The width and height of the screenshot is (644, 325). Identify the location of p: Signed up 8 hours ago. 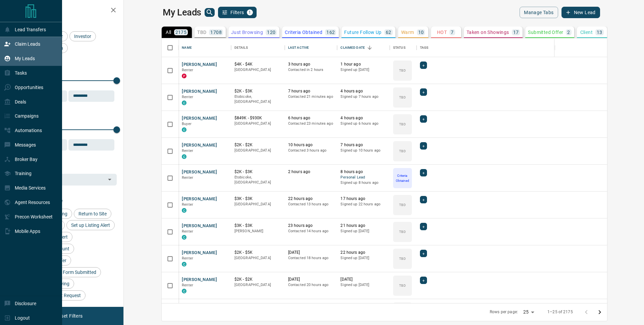
(363, 183).